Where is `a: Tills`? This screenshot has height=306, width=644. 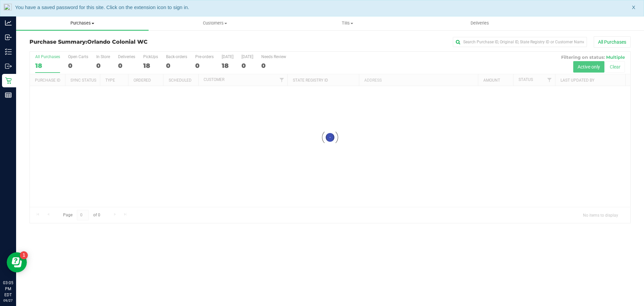 a: Tills is located at coordinates (347, 23).